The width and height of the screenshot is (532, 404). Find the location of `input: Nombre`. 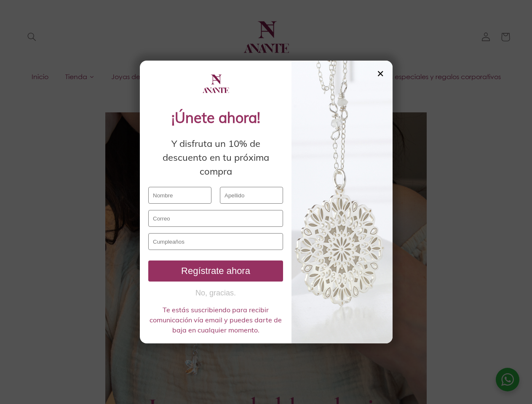

input: Nombre is located at coordinates (180, 195).